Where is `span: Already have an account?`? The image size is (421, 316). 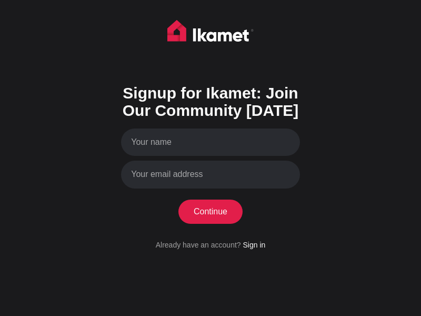 span: Already have an account? is located at coordinates (198, 245).